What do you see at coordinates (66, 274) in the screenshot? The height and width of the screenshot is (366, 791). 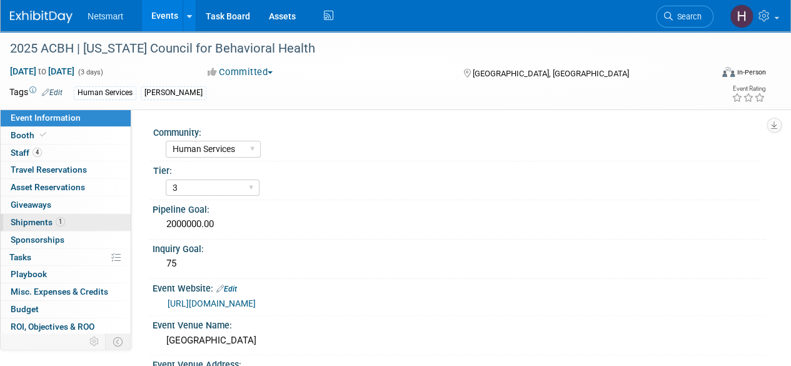 I see `a: Playbook` at bounding box center [66, 274].